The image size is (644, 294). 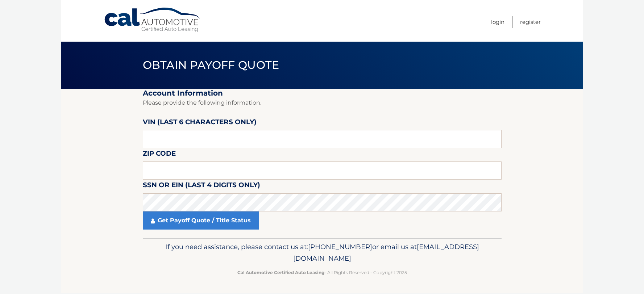 What do you see at coordinates (201, 186) in the screenshot?
I see `label: SSN or EIN (last 4 digits only)` at bounding box center [201, 186].